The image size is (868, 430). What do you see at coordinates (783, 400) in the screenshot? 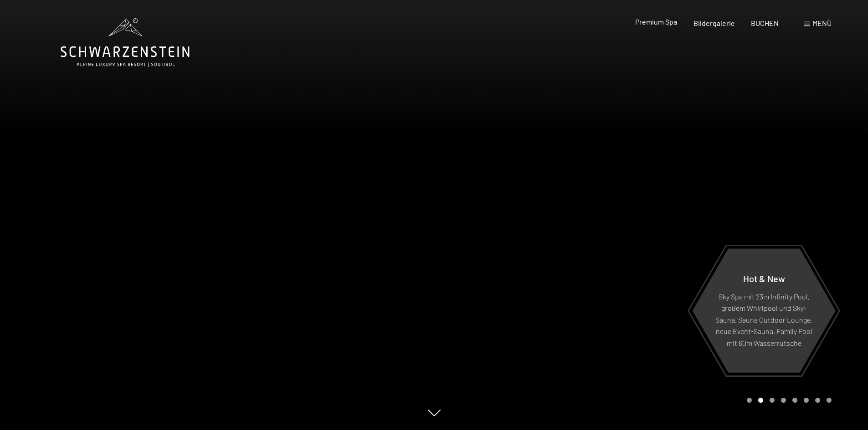
I see `div: Carousel Page 4` at bounding box center [783, 400].